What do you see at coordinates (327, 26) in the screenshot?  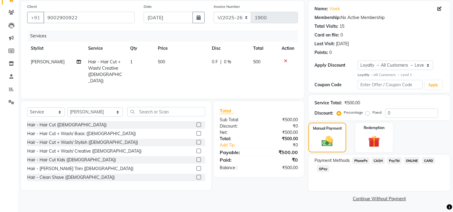 I see `div: Total Visits:` at bounding box center [327, 26].